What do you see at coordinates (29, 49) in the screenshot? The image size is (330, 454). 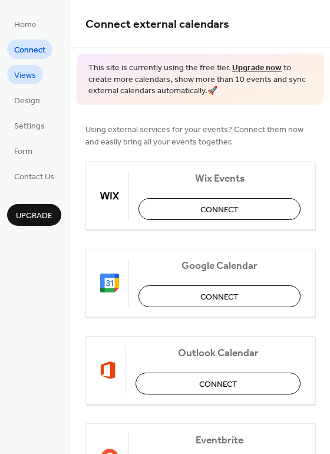 I see `a: Connect` at bounding box center [29, 49].